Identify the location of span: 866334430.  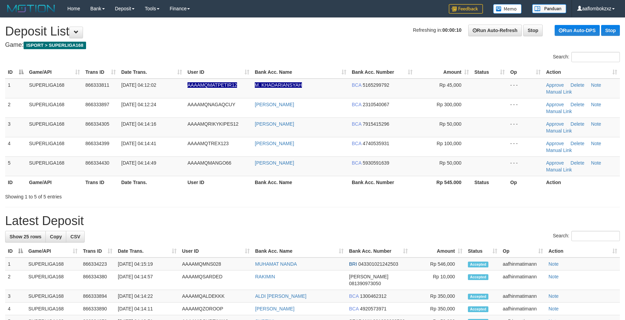
(97, 163).